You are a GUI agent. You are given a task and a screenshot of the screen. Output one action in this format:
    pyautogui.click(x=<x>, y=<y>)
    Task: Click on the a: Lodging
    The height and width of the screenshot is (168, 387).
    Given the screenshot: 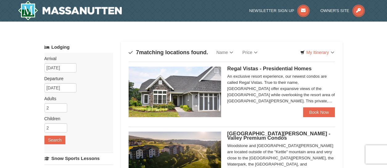 What is the action you would take?
    pyautogui.click(x=79, y=47)
    